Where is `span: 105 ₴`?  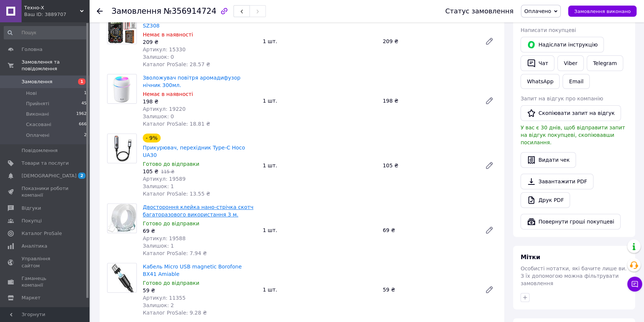 span: 105 ₴ is located at coordinates (151, 171).